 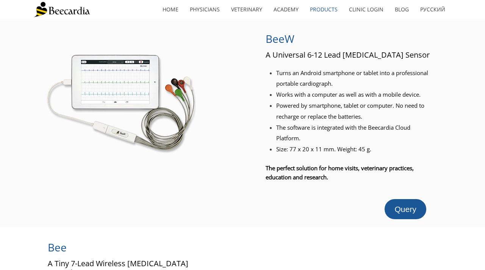 I want to click on a: Blog, so click(x=402, y=9).